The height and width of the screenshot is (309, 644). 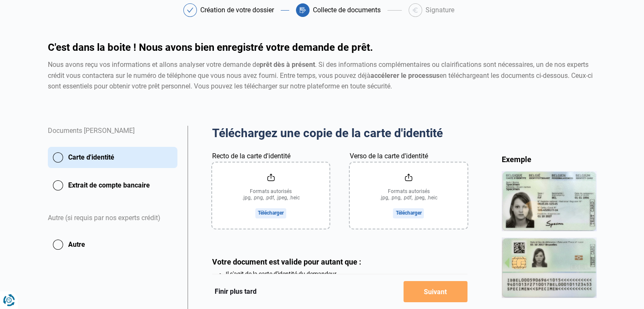 What do you see at coordinates (113, 244) in the screenshot?
I see `button: Autre` at bounding box center [113, 244].